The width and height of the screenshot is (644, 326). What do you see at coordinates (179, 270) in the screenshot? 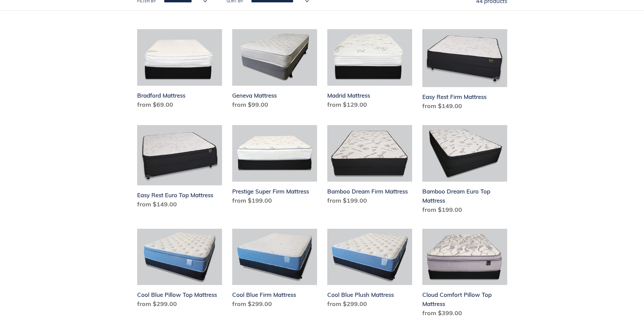
I see `a: Cool Blue Pillow Top Mattress` at bounding box center [179, 270].